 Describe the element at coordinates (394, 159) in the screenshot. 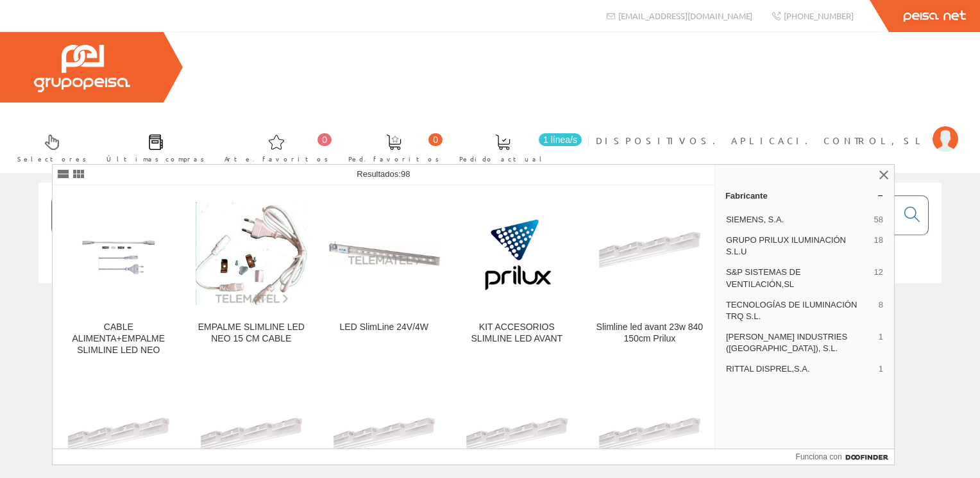

I see `span: Ped. favoritos` at that location.